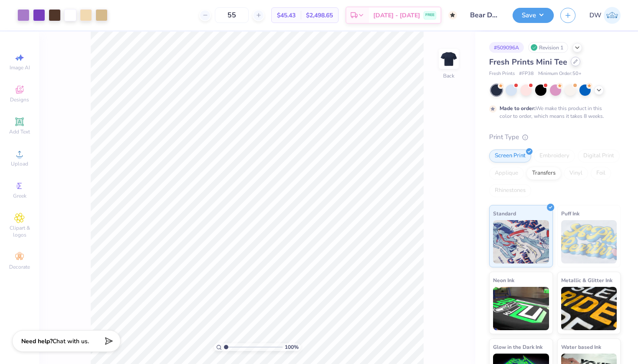  I want to click on div: Print Type, so click(555, 137).